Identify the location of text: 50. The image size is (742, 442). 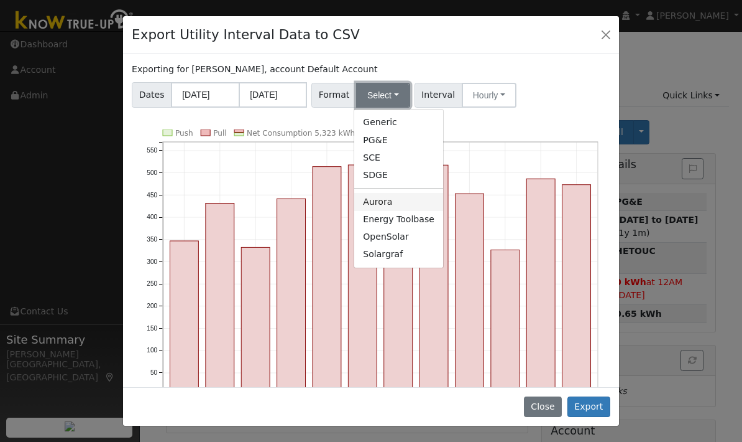
(154, 372).